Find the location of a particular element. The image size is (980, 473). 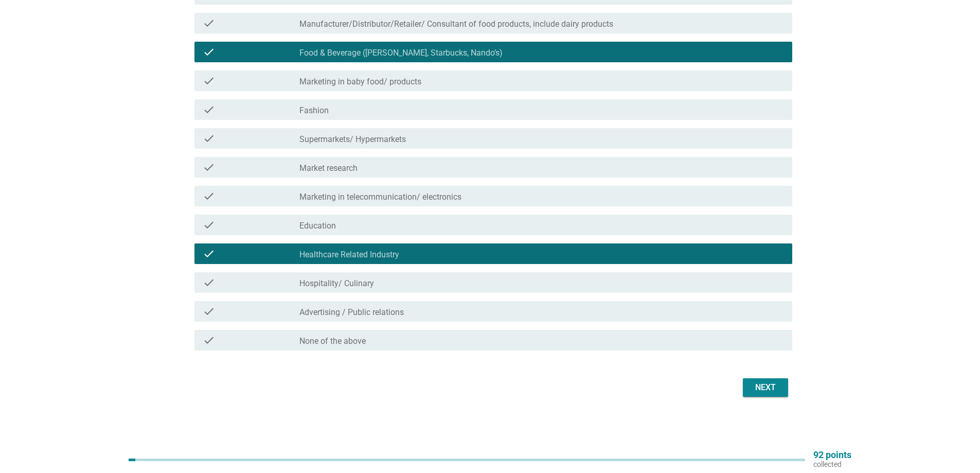

label: Marketing in baby food/ products is located at coordinates (360, 82).